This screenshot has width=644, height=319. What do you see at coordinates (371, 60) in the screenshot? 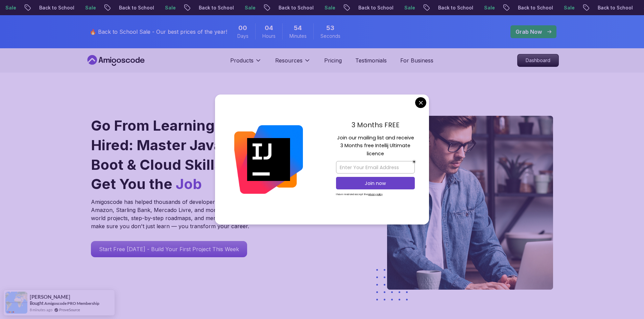
I see `a: Testimonials` at bounding box center [371, 60].